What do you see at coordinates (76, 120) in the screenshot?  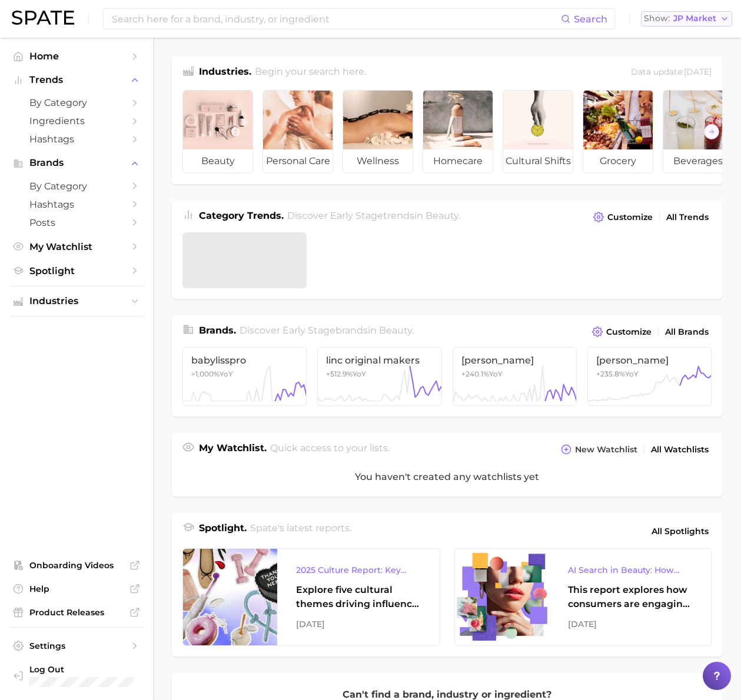 I see `span: Ingredients` at bounding box center [76, 120].